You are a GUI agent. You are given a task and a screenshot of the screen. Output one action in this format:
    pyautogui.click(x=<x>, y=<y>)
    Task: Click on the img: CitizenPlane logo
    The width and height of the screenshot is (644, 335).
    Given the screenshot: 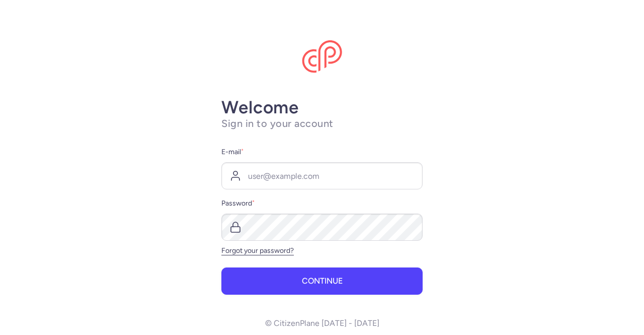 What is the action you would take?
    pyautogui.click(x=322, y=57)
    